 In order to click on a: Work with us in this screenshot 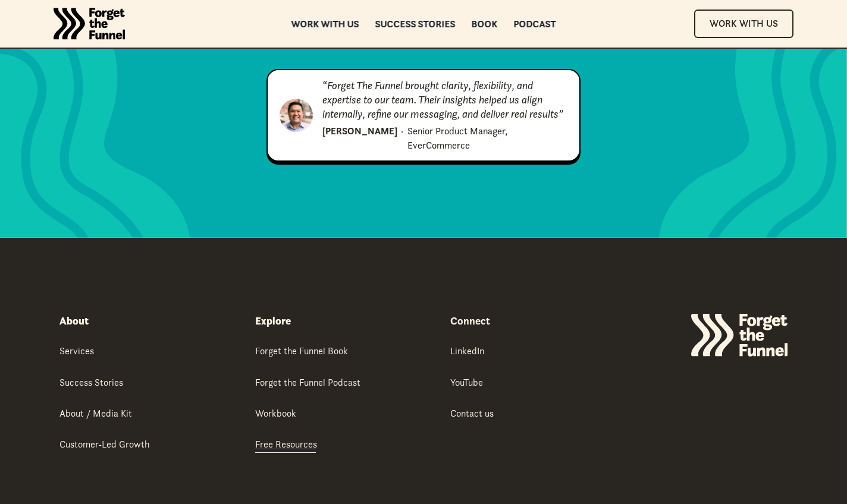, I will do `click(326, 24)`.